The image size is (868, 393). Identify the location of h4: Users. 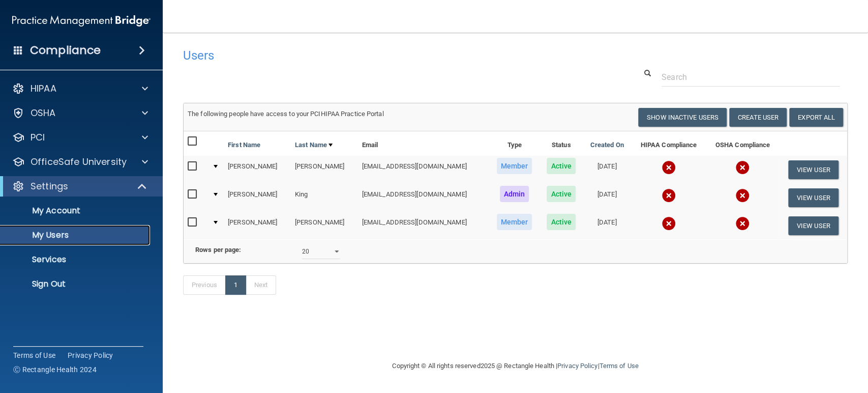
(374, 55).